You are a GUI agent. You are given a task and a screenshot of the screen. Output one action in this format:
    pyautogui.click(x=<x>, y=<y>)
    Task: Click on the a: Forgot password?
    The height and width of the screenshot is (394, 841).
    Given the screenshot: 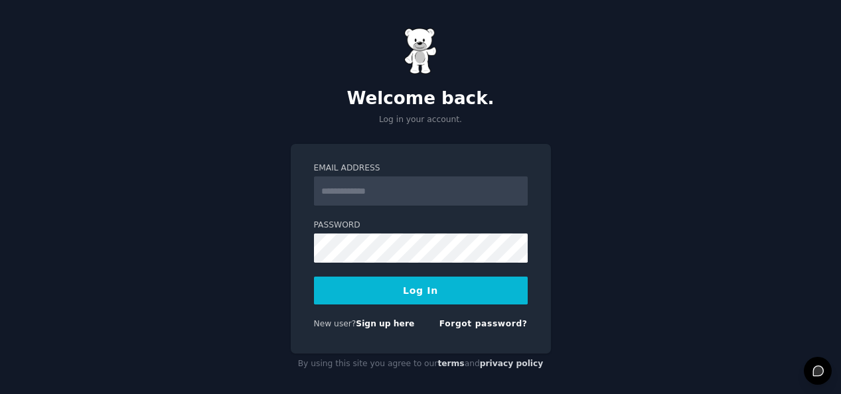 What is the action you would take?
    pyautogui.click(x=483, y=324)
    